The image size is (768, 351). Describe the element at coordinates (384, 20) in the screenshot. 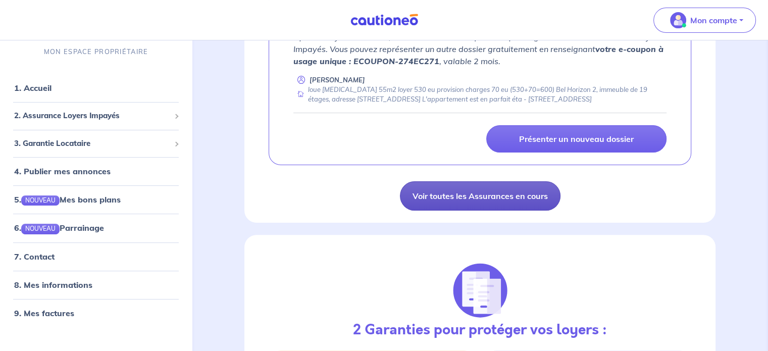

I see `img: Cautioneo` at that location.